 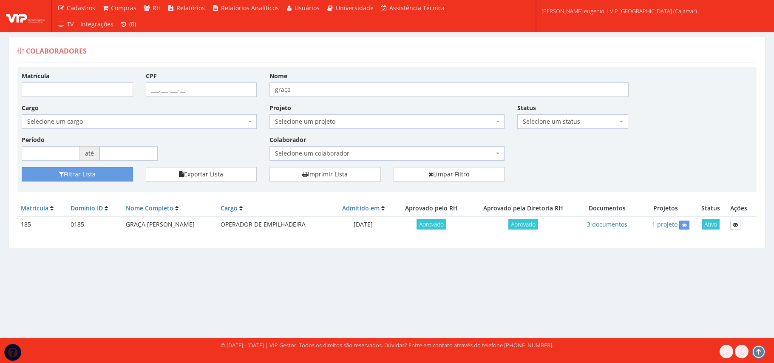 What do you see at coordinates (34, 208) in the screenshot?
I see `a: Matrícula` at bounding box center [34, 208].